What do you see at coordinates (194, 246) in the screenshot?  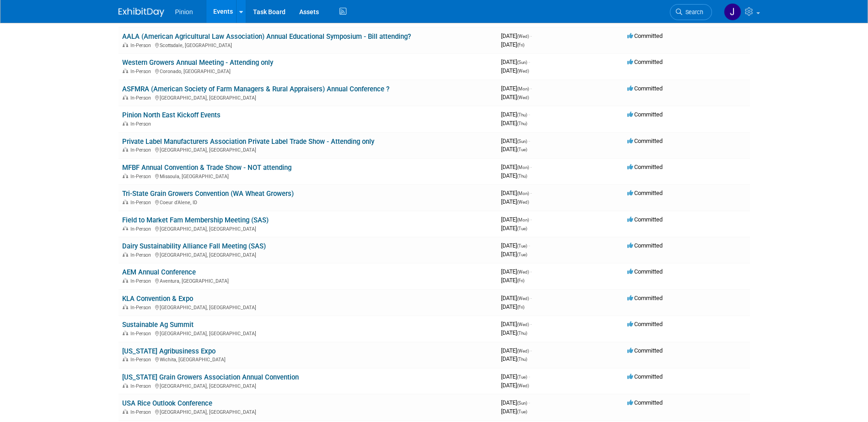 I see `a: Dairy Sustainability Alliance Fall Meeting (SAS)` at bounding box center [194, 246].